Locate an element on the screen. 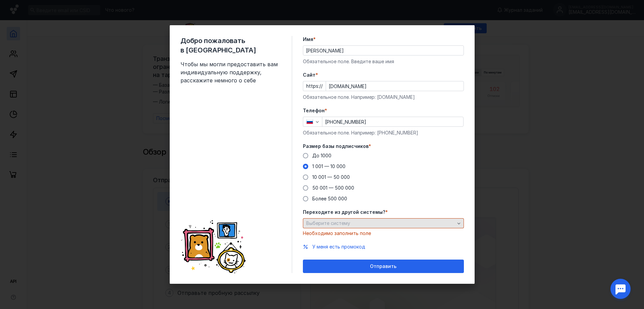 The height and width of the screenshot is (309, 644). span: Имя is located at coordinates (308, 39).